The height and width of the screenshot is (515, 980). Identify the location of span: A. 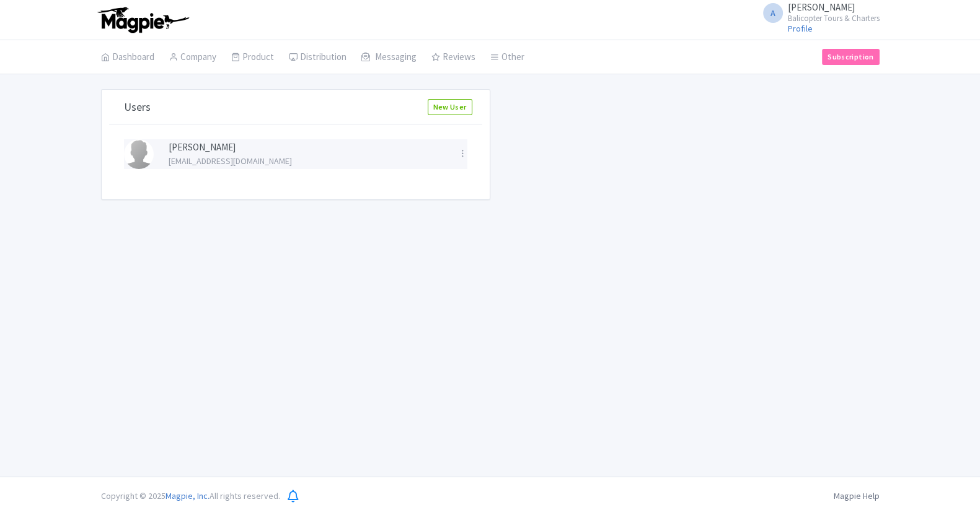
(772, 13).